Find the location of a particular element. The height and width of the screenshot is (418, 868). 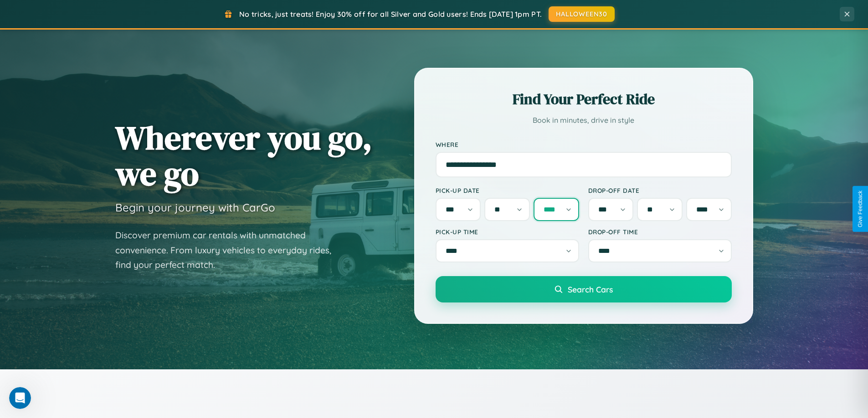

label: Pick-up Time is located at coordinates (507, 232).